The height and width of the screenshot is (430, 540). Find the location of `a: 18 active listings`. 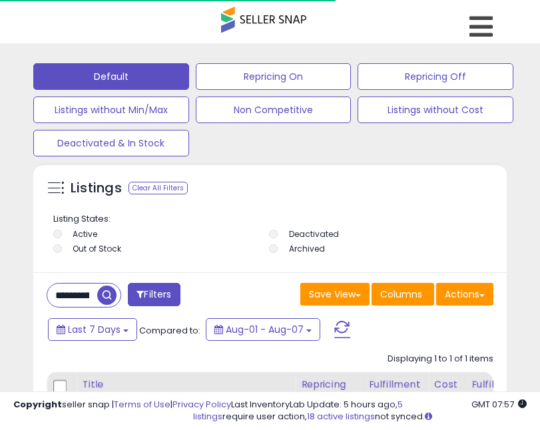

a: 18 active listings is located at coordinates (341, 416).